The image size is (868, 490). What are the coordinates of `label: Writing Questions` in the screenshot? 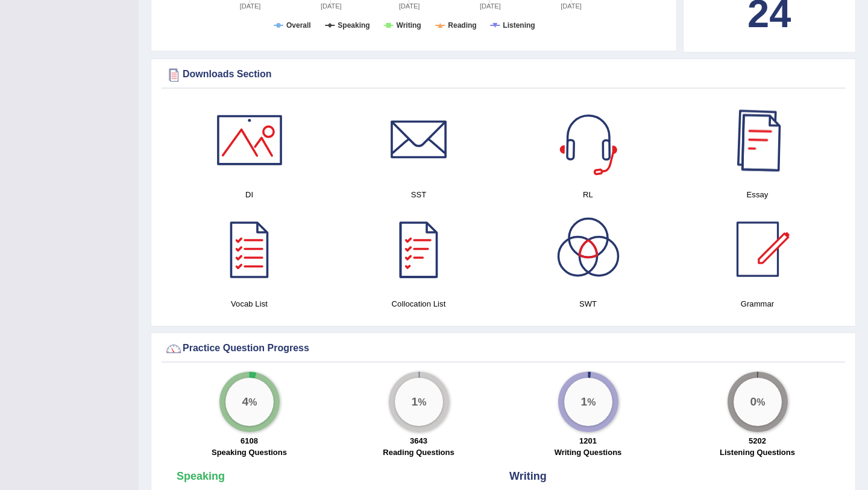 It's located at (588, 452).